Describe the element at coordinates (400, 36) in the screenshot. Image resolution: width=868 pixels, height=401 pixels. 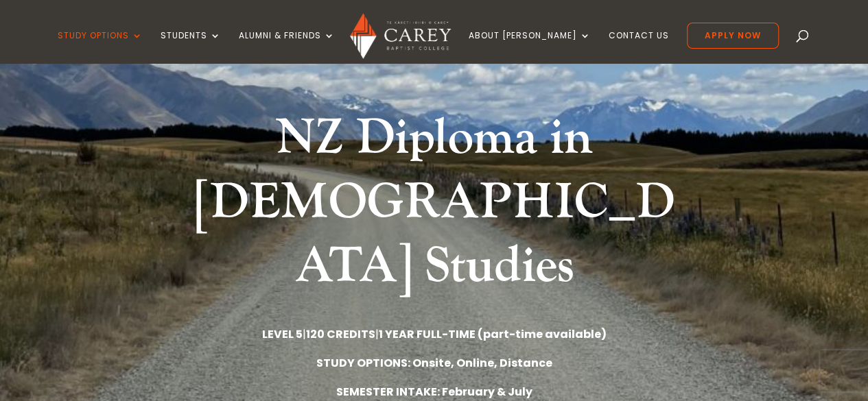
I see `img: Carey Baptist College` at that location.